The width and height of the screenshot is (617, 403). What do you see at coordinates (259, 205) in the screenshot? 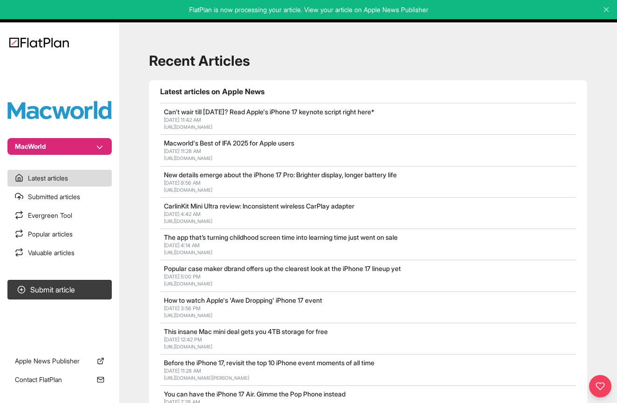
I see `a: CarlinKit Mini Ultra review: Inconsistent wireless CarPlay adapter` at bounding box center [259, 205].